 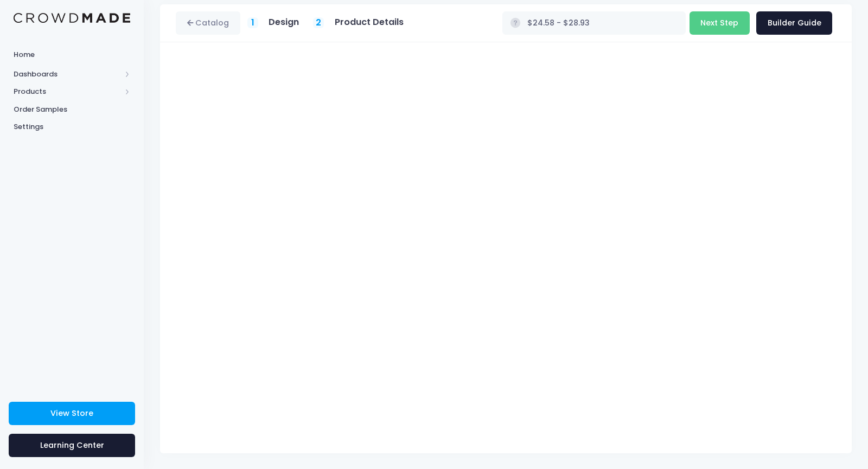 I want to click on span: Order Samples, so click(x=72, y=109).